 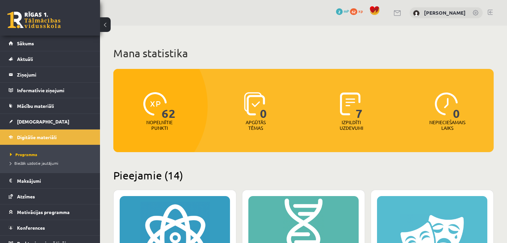 What do you see at coordinates (50, 137) in the screenshot?
I see `a: Digitālie materiāli` at bounding box center [50, 137].